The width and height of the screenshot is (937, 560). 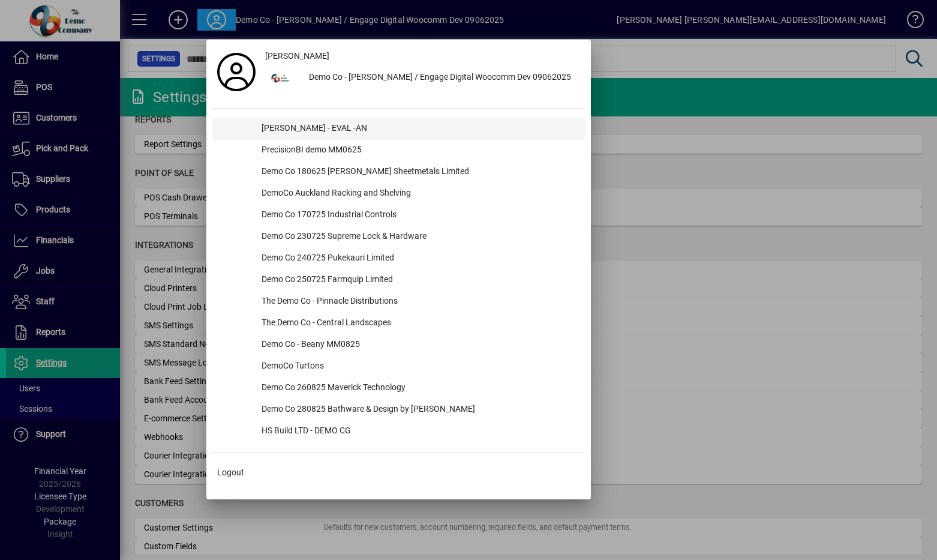 What do you see at coordinates (237, 72) in the screenshot?
I see `a: Profile` at bounding box center [237, 72].